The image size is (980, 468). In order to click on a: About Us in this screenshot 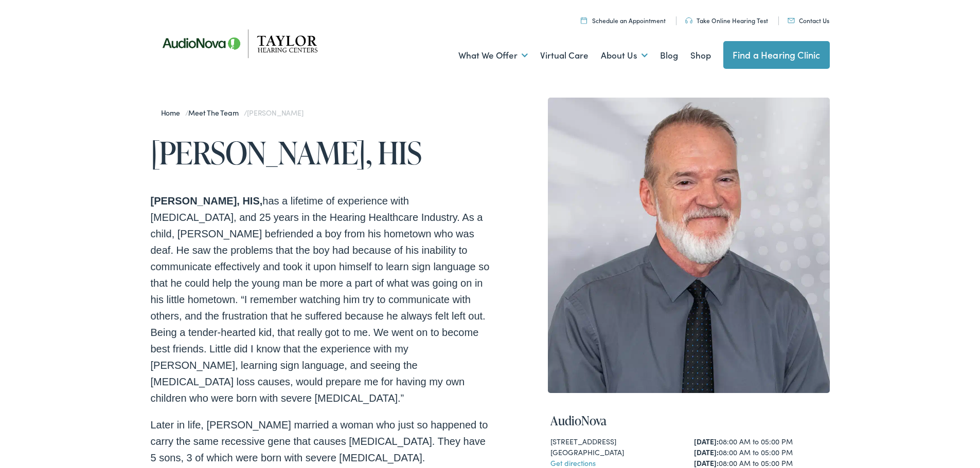, I will do `click(624, 56)`.